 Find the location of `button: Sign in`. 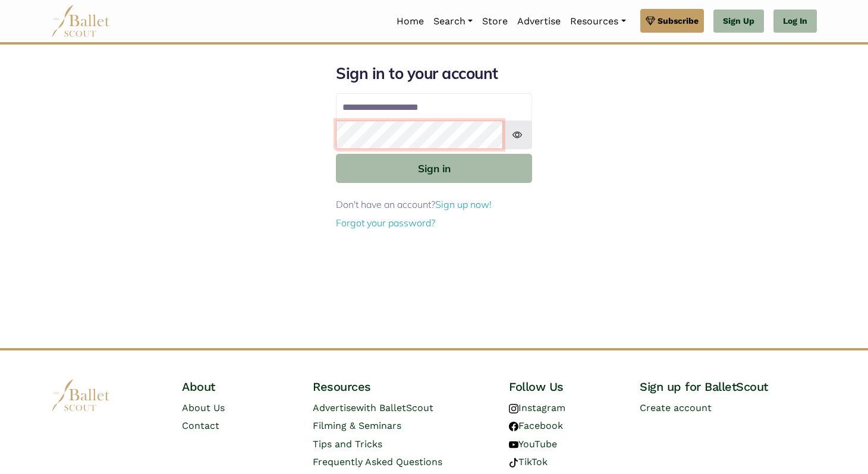

button: Sign in is located at coordinates (434, 168).